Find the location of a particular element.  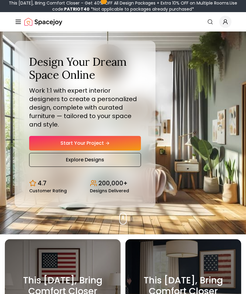

p: 200,000+ is located at coordinates (113, 183).